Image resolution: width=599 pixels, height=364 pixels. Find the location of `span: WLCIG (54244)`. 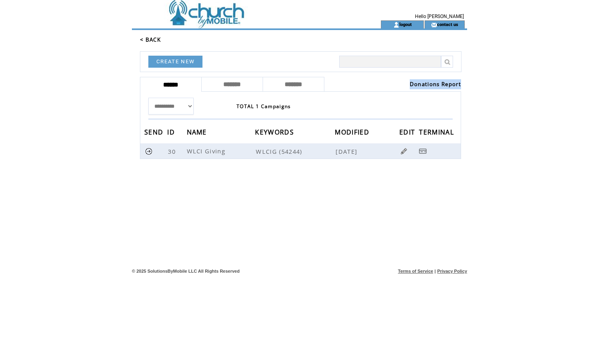

span: WLCIG (54244) is located at coordinates (294, 151).